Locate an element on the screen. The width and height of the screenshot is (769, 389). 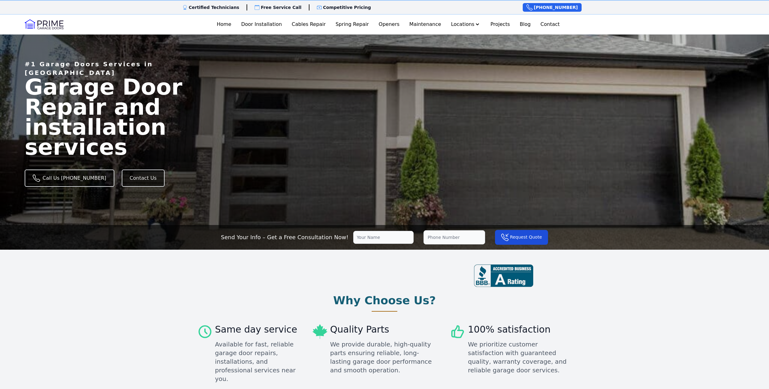
h3: 100% satisfaction is located at coordinates (520, 330).